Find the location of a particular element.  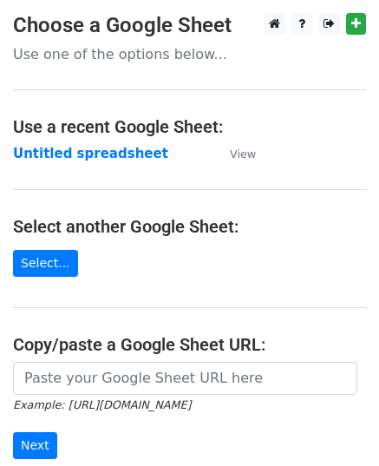

h3: Choose a Google Sheet is located at coordinates (189, 25).